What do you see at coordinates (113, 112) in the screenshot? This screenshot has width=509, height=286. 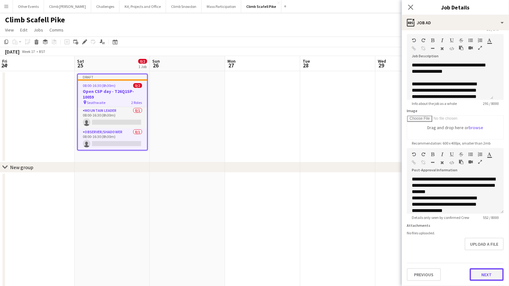 I see `app-job-card: Draft08:00-16:30 (8h30m)0/2Open CSP day - T26Q1SP-10059 Seathwaite2 RolesMountain Leader0/108:00-...` at bounding box center [113, 112].